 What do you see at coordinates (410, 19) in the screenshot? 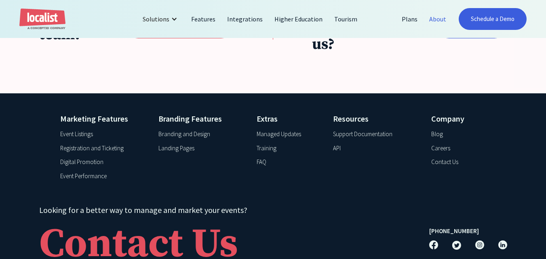
I see `a: Plans` at bounding box center [410, 19].